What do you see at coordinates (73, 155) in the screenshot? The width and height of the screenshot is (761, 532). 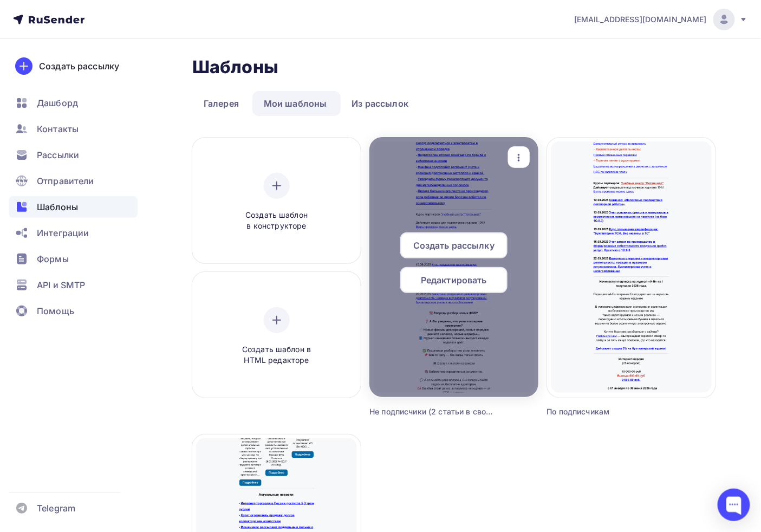 I see `a: Рассылки` at bounding box center [73, 155].